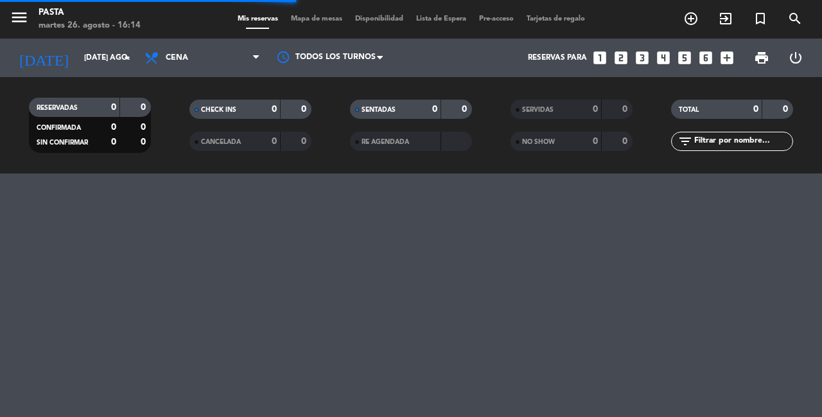  Describe the element at coordinates (441, 19) in the screenshot. I see `span: Lista de Espera` at that location.